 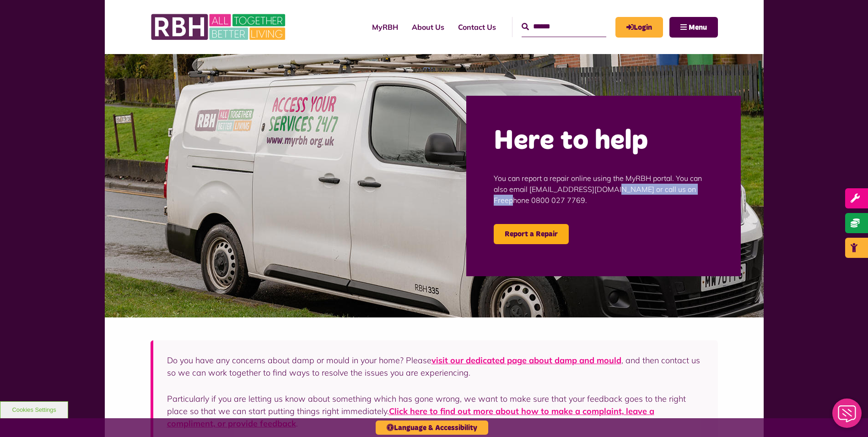 What do you see at coordinates (434, 185) in the screenshot?
I see `img: Repairs 6` at bounding box center [434, 185].